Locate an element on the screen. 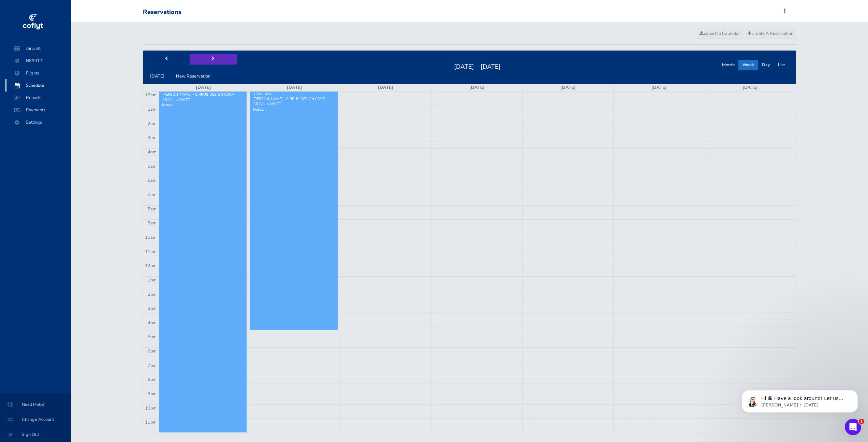 The height and width of the screenshot is (442, 868). button: Week is located at coordinates (749, 65).